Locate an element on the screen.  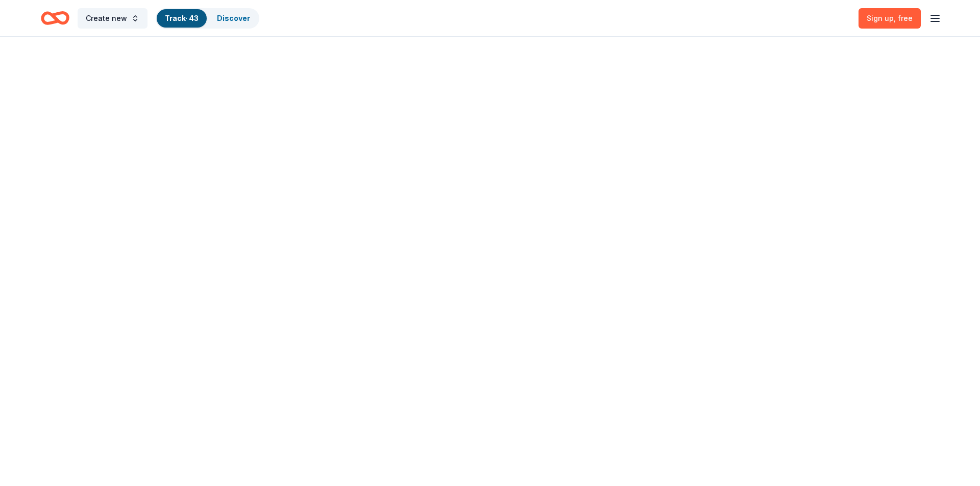
span: Create new is located at coordinates (106, 19).